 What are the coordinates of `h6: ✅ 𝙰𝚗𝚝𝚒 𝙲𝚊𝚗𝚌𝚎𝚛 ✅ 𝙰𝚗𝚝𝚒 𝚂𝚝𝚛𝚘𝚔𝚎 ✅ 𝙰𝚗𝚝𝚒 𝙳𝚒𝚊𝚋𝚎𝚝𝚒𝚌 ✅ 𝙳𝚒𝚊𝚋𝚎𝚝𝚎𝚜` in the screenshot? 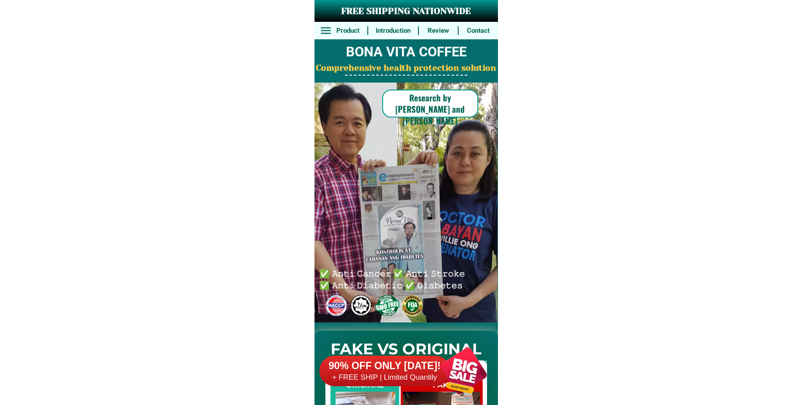 It's located at (394, 278).